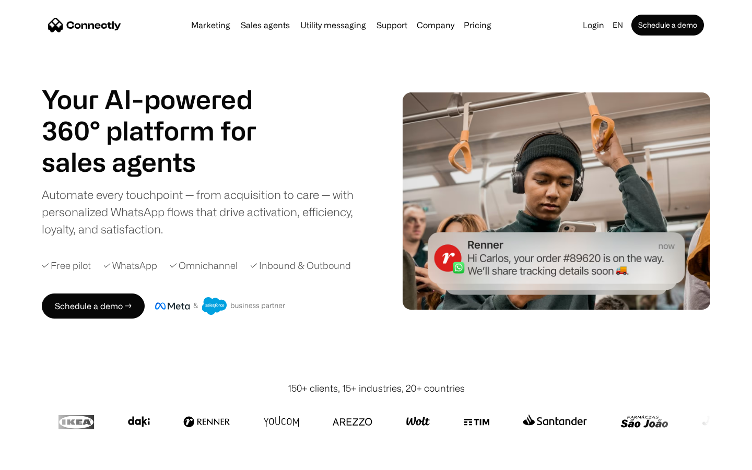 This screenshot has width=752, height=470. I want to click on a: Support, so click(392, 25).